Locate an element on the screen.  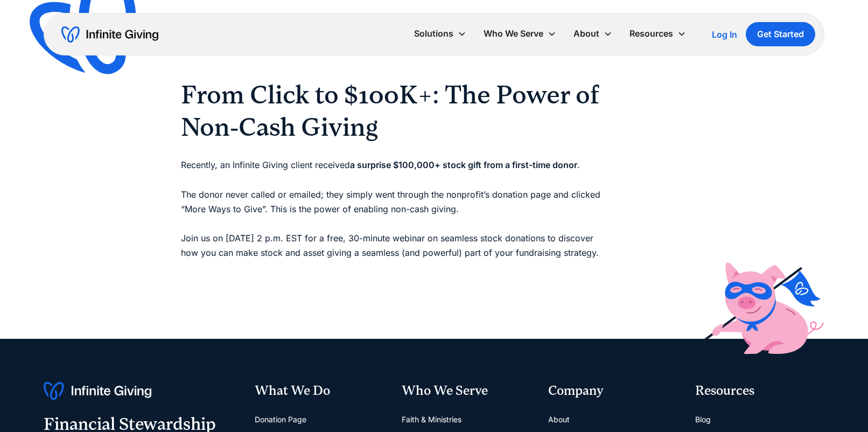
h2: From Click to $100K+: The Power of Non-Cash Giving is located at coordinates (434, 111).